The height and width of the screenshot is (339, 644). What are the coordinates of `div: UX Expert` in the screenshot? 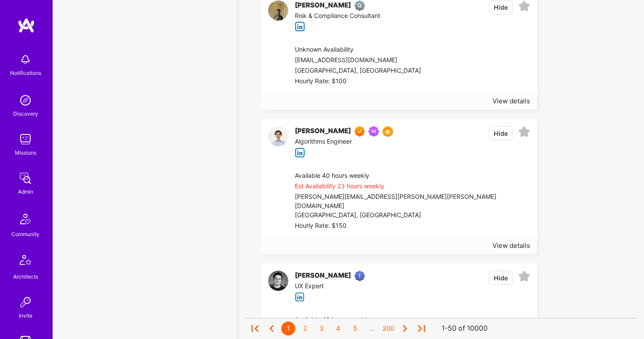 It's located at (332, 287).